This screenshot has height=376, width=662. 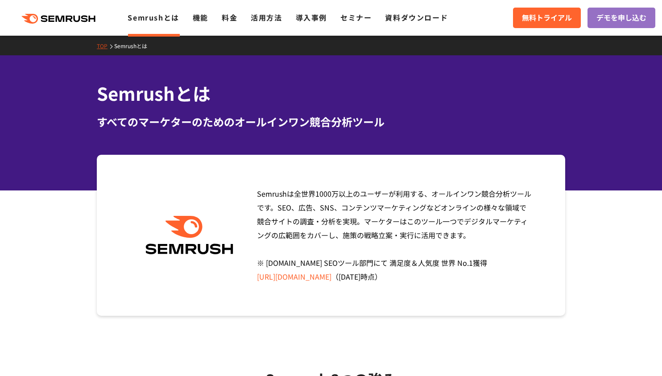 I want to click on a: TOP, so click(x=105, y=45).